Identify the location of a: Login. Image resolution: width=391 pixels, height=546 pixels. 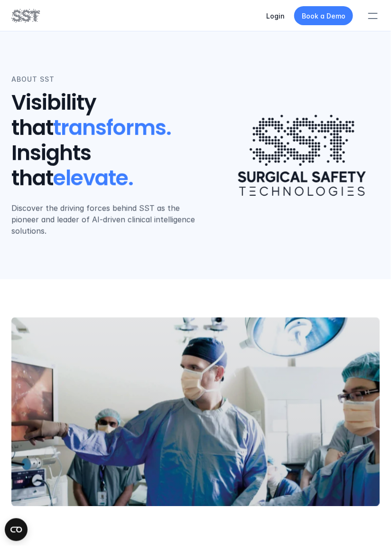
(276, 16).